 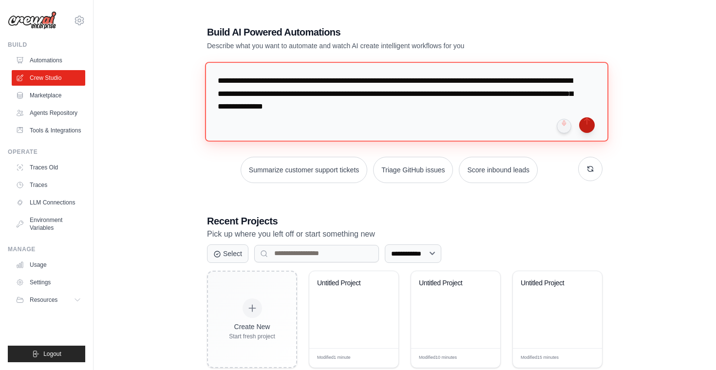 I want to click on span: Modified 10 minutes, so click(x=438, y=358).